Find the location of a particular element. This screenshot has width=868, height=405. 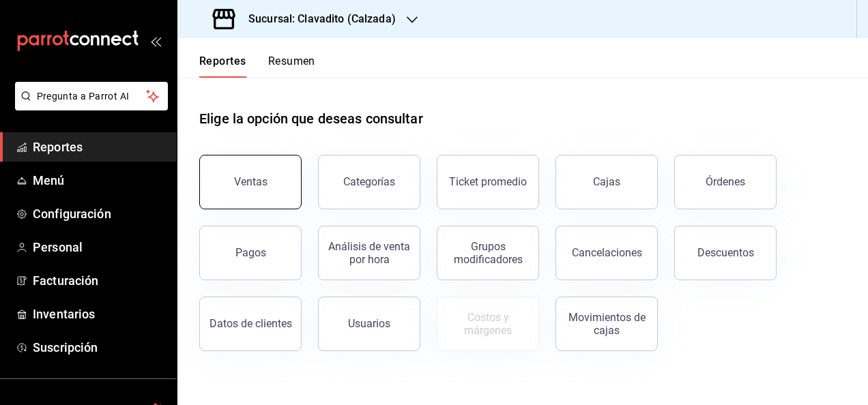

button: Contrata inventarios para ver este reporte is located at coordinates (488, 324).